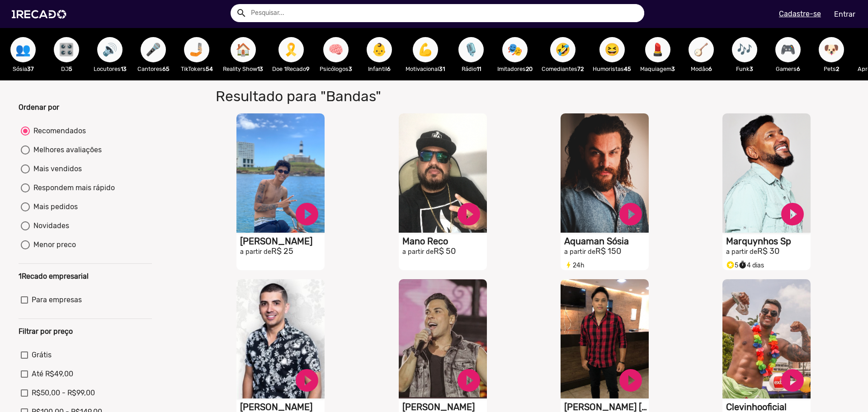 The width and height of the screenshot is (868, 412). I want to click on p: Cantores, so click(153, 69).